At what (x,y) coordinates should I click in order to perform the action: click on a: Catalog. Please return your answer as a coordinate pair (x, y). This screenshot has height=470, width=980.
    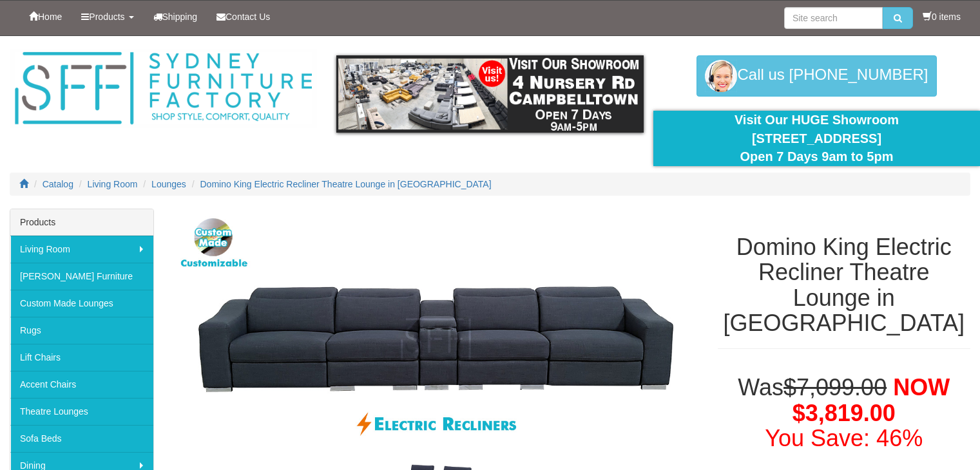
    Looking at the image, I should click on (58, 184).